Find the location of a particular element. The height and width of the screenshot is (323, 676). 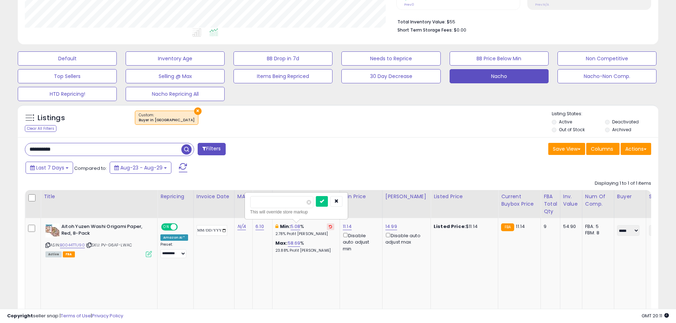

span: Aug-23 - Aug-29 is located at coordinates (141, 168).